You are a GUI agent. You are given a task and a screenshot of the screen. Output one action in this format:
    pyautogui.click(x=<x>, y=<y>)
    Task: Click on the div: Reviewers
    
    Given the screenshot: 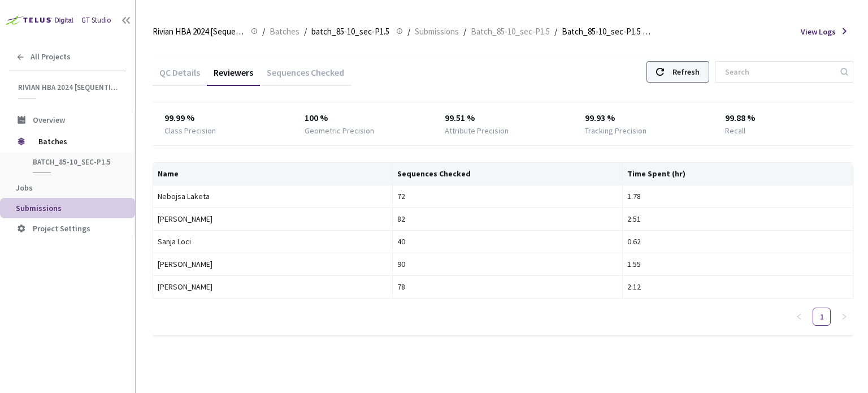 What is the action you would take?
    pyautogui.click(x=233, y=76)
    